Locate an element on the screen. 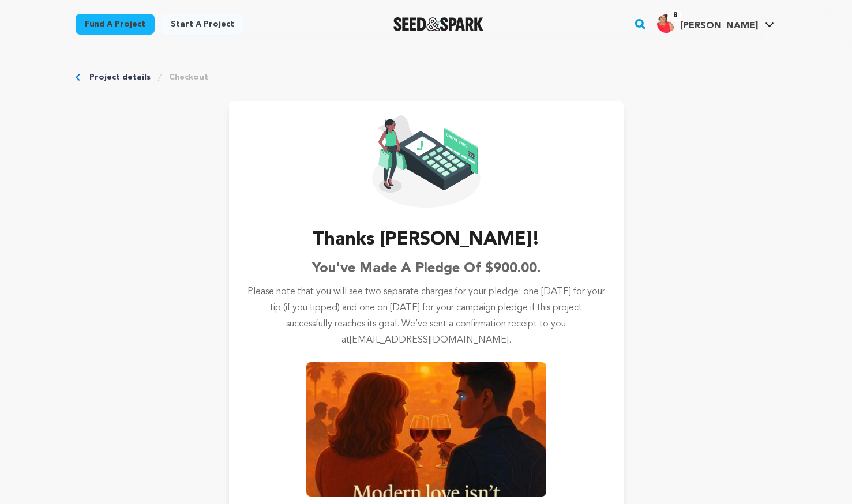 This screenshot has width=852, height=504. img: tAInted love image is located at coordinates (426, 429).